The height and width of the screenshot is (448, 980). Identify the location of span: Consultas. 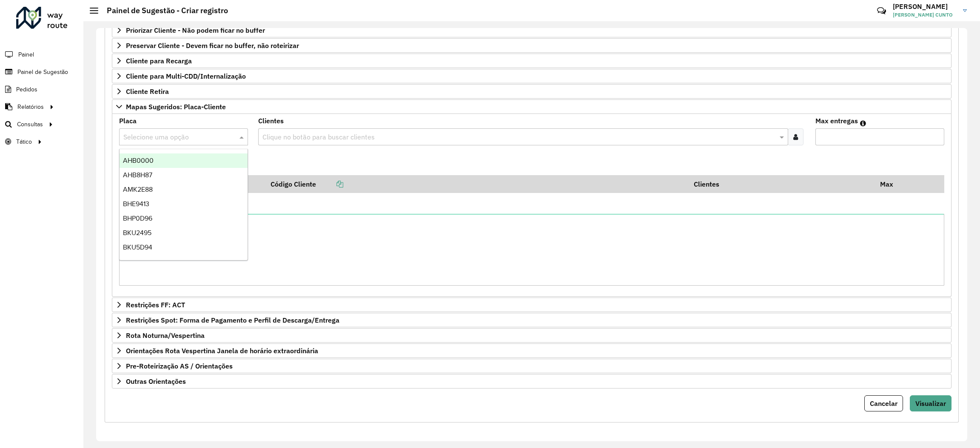
(29, 124).